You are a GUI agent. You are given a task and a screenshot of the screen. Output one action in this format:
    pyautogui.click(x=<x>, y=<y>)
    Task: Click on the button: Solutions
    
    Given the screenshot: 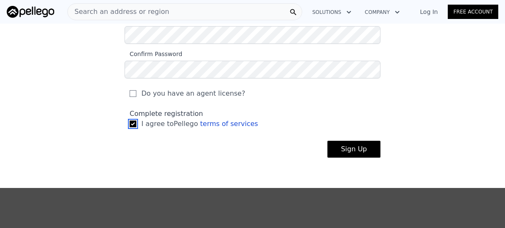 What is the action you would take?
    pyautogui.click(x=331, y=12)
    